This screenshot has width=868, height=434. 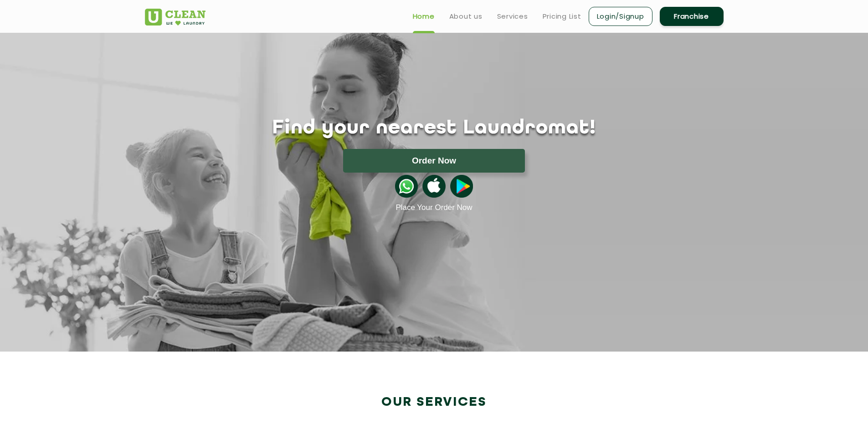 What do you see at coordinates (621, 16) in the screenshot?
I see `a: Login/Signup` at bounding box center [621, 16].